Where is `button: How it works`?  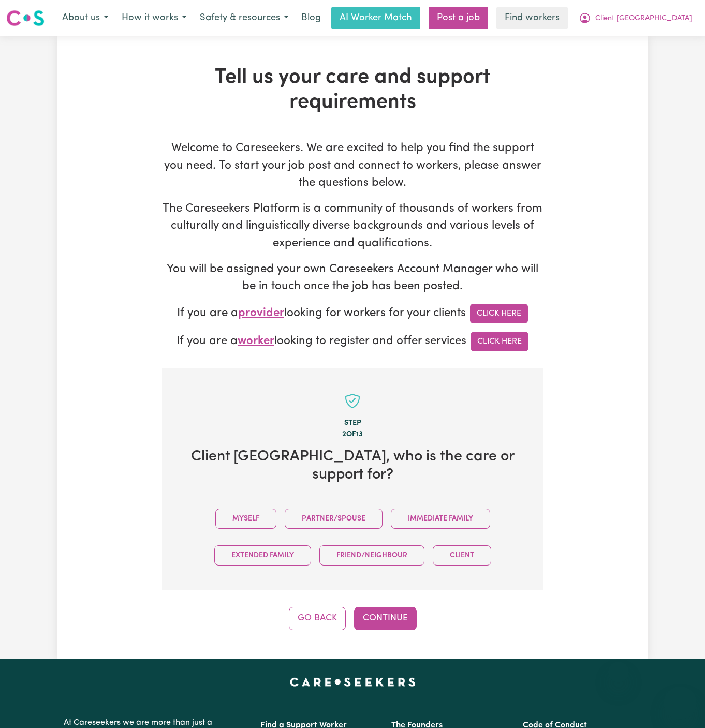 button: How it works is located at coordinates (153, 18).